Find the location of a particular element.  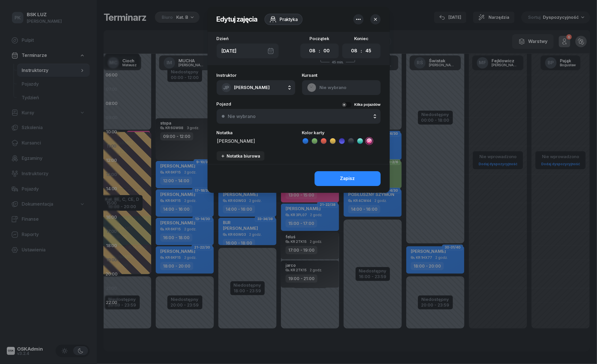

button: Nie wybrano is located at coordinates (299, 116).